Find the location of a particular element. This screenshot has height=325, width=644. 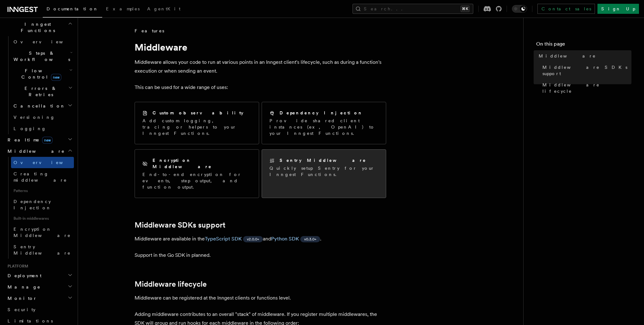

h2: Dependency Injection is located at coordinates (321, 113).